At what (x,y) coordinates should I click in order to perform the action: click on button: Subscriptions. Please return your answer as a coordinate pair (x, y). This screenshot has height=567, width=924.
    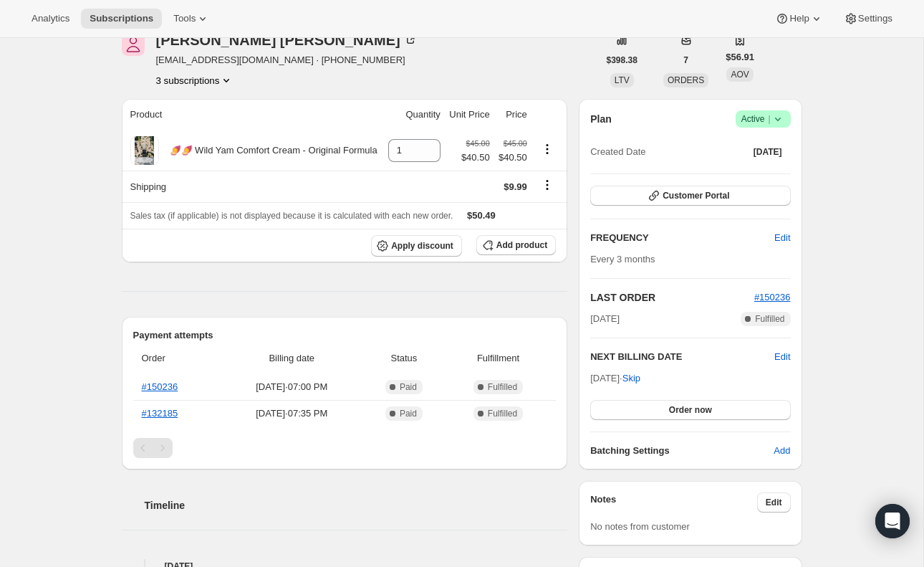
    Looking at the image, I should click on (122, 19).